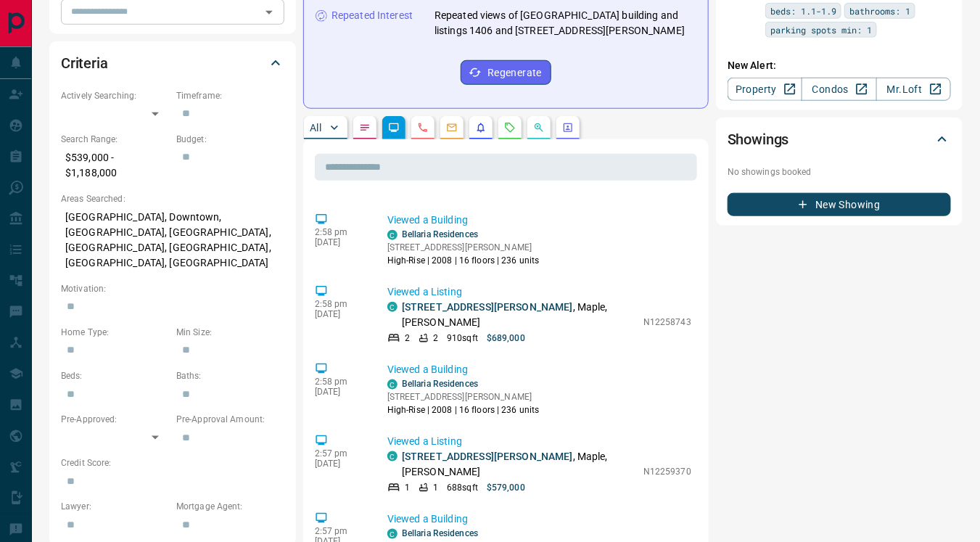 This screenshot has height=542, width=980. What do you see at coordinates (115, 420) in the screenshot?
I see `p: Pre-Approved:` at bounding box center [115, 420].